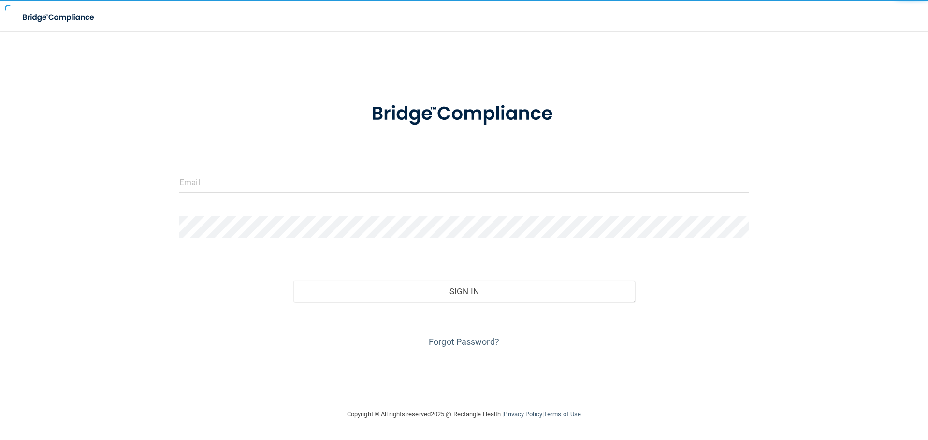 The height and width of the screenshot is (440, 928). Describe the element at coordinates (464, 342) in the screenshot. I see `a: Forgot Password?` at that location.